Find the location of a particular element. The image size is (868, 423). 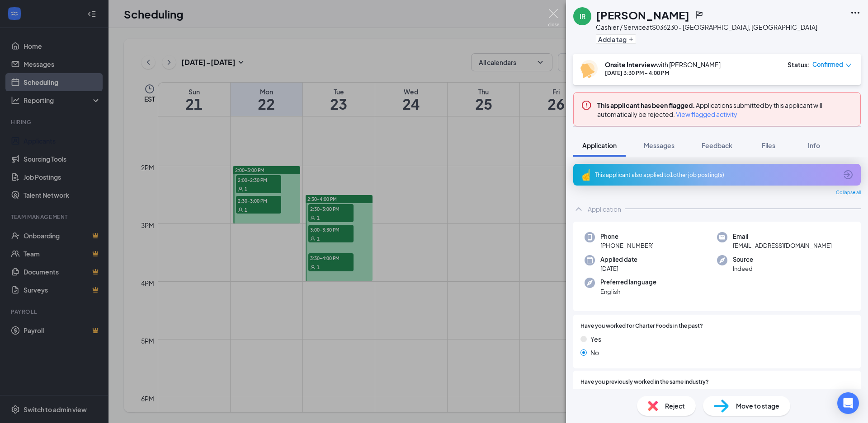

span: English is located at coordinates (629, 292).